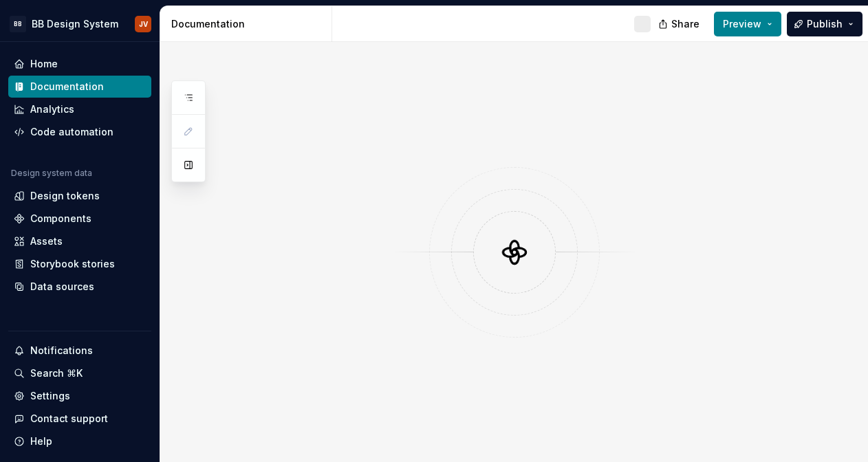  What do you see at coordinates (75, 24) in the screenshot?
I see `div: BB Design System` at bounding box center [75, 24].